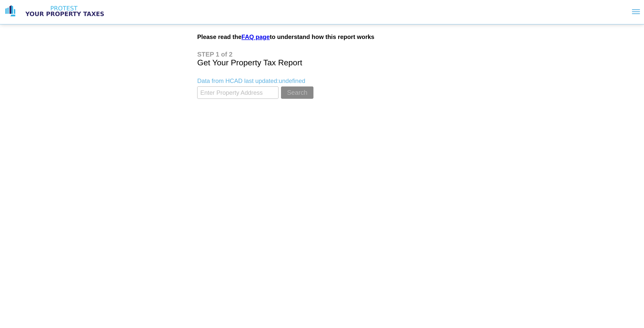  Describe the element at coordinates (322, 59) in the screenshot. I see `h1: Get Your Property Tax Report` at that location.